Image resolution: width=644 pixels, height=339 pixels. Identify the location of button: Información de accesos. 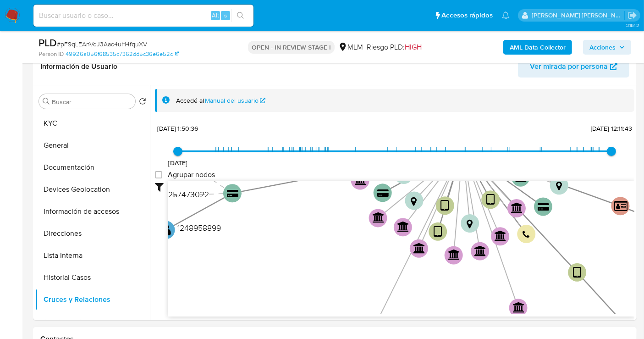
(92, 212).